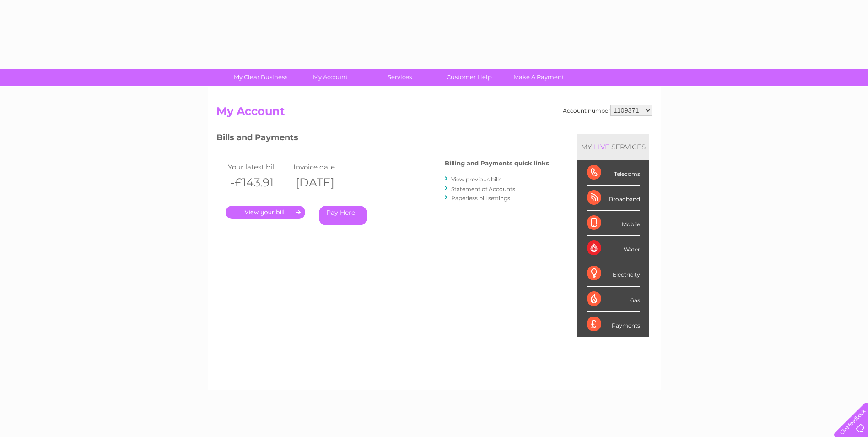 This screenshot has width=868, height=437. I want to click on div: Mobile, so click(613, 223).